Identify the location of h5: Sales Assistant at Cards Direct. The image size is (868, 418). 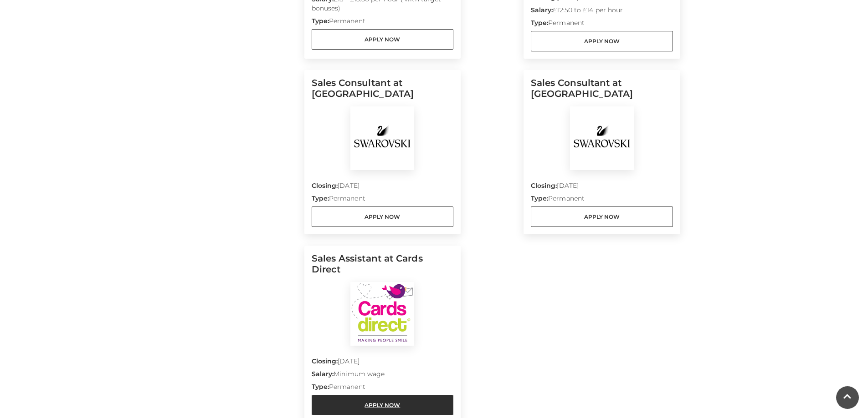
(383, 268).